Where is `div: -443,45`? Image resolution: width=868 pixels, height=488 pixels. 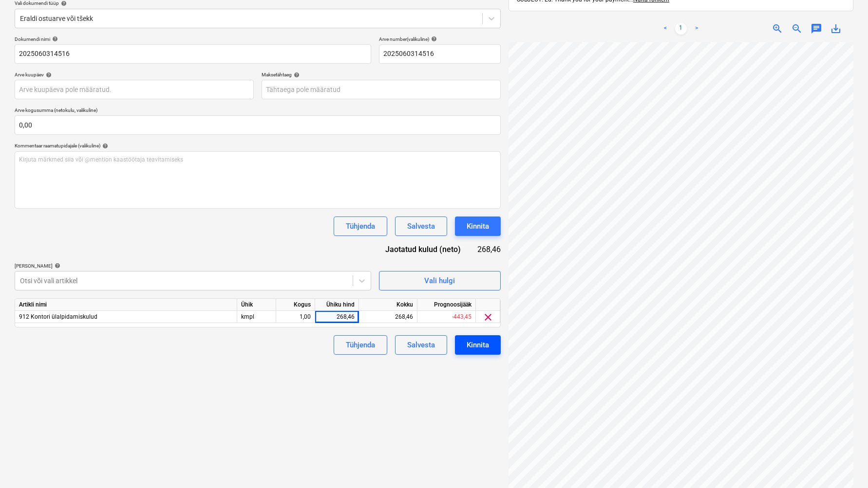 div: -443,45 is located at coordinates (447, 317).